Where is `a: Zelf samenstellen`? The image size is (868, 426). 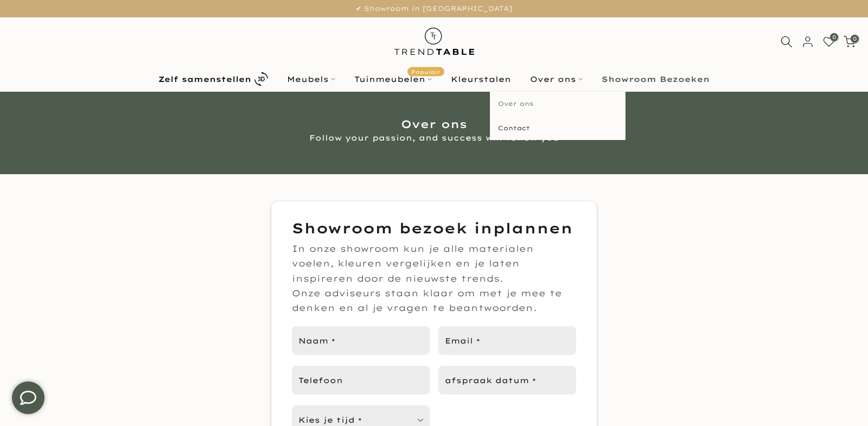
a: Zelf samenstellen is located at coordinates (213, 79).